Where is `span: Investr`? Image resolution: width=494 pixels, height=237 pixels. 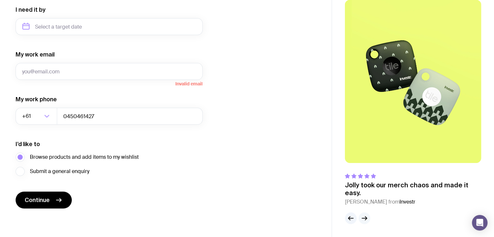
span: Investr is located at coordinates (407, 202).